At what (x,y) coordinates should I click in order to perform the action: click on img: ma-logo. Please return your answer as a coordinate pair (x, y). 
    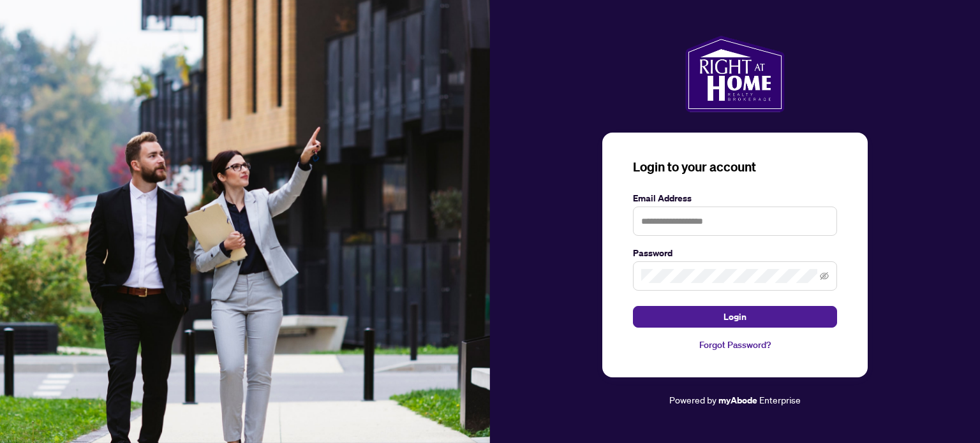
    Looking at the image, I should click on (734, 74).